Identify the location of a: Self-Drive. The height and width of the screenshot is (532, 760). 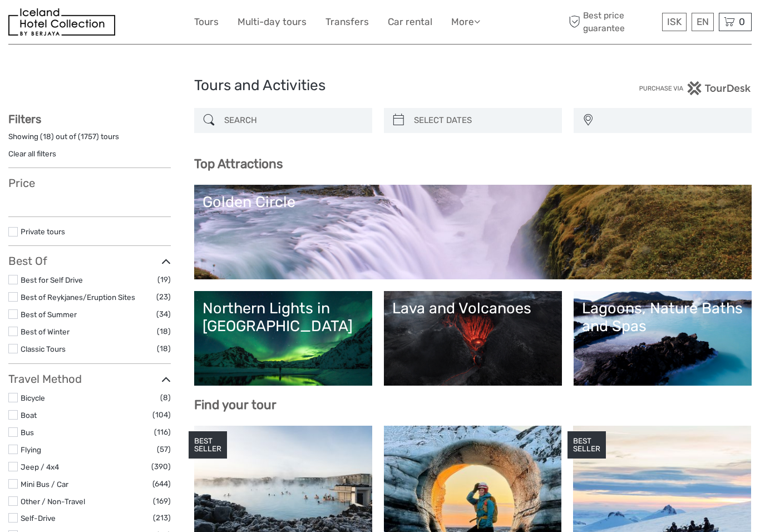
(38, 517).